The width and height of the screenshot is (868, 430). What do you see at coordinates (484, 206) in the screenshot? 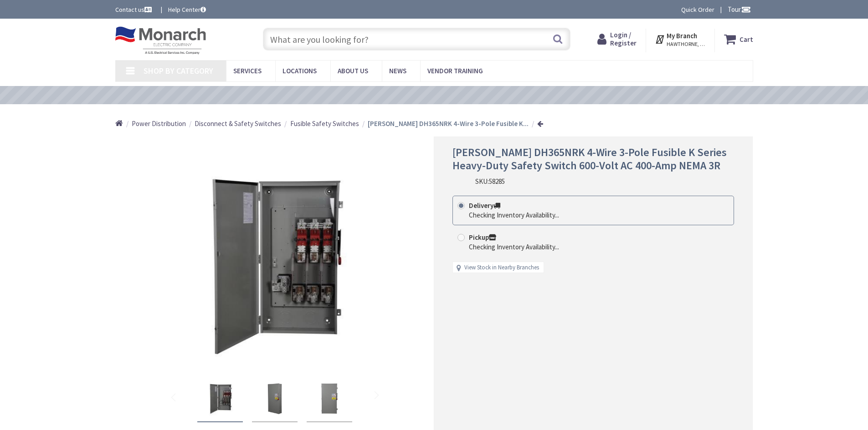
I see `strong: Delivery` at bounding box center [484, 206].